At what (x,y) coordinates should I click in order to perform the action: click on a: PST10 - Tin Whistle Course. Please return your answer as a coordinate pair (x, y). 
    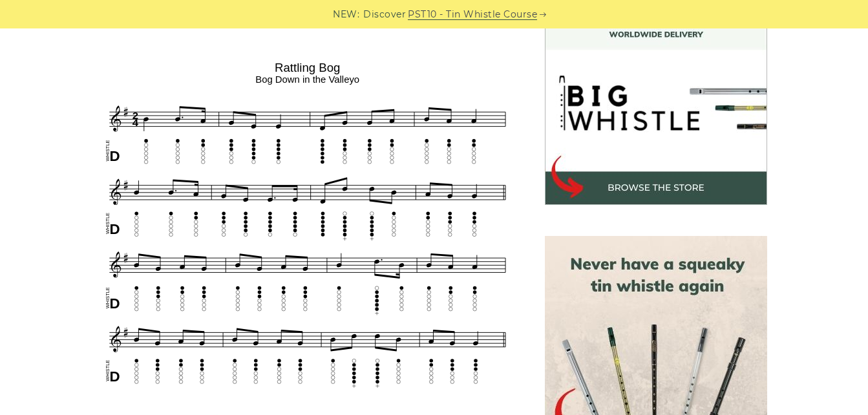
    Looking at the image, I should click on (472, 14).